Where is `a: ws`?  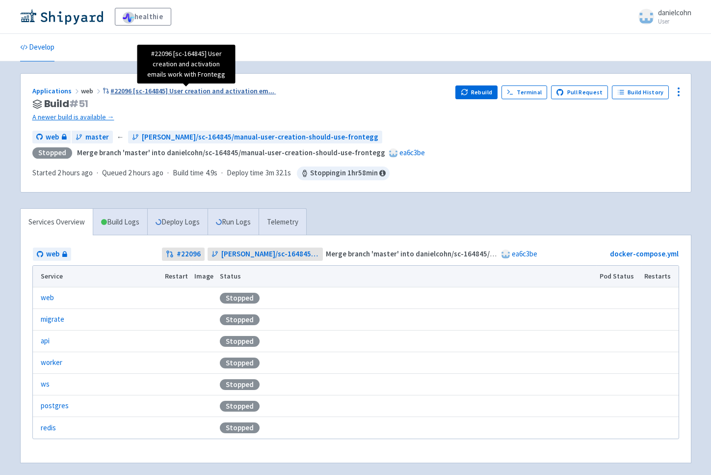
a: ws is located at coordinates (45, 384).